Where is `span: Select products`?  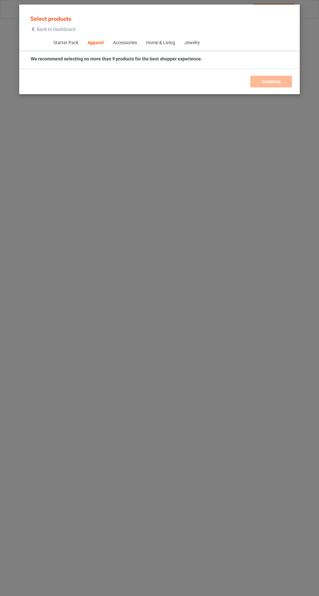
span: Select products is located at coordinates (51, 19).